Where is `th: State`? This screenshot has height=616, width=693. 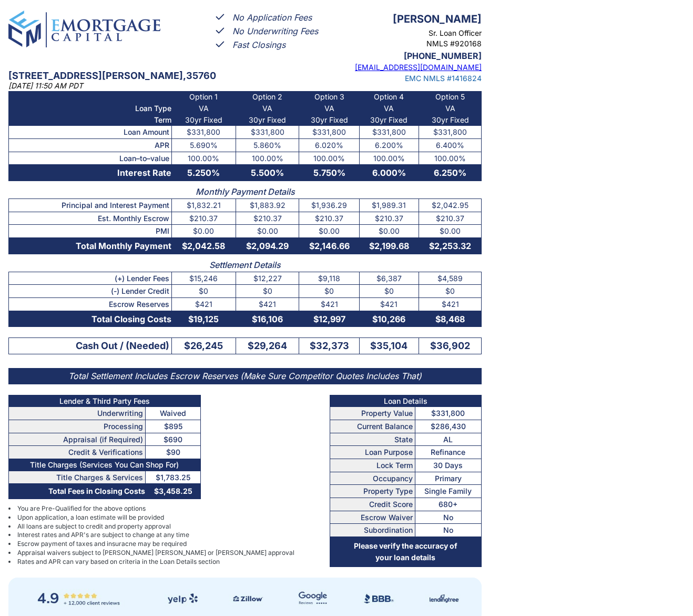
th: State is located at coordinates (373, 439).